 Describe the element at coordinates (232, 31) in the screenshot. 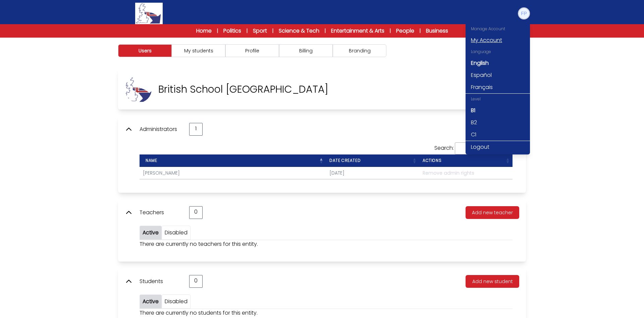

I see `a: Politics` at that location.